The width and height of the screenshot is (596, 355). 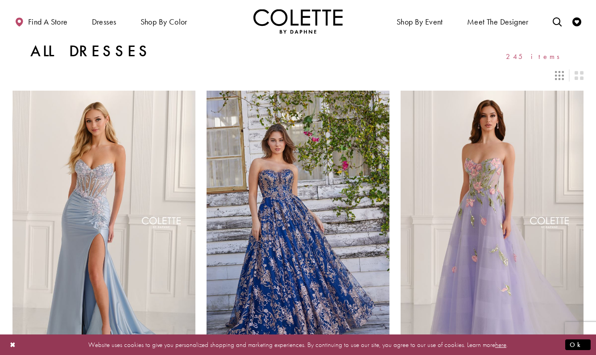 I want to click on span: 245 items, so click(x=536, y=56).